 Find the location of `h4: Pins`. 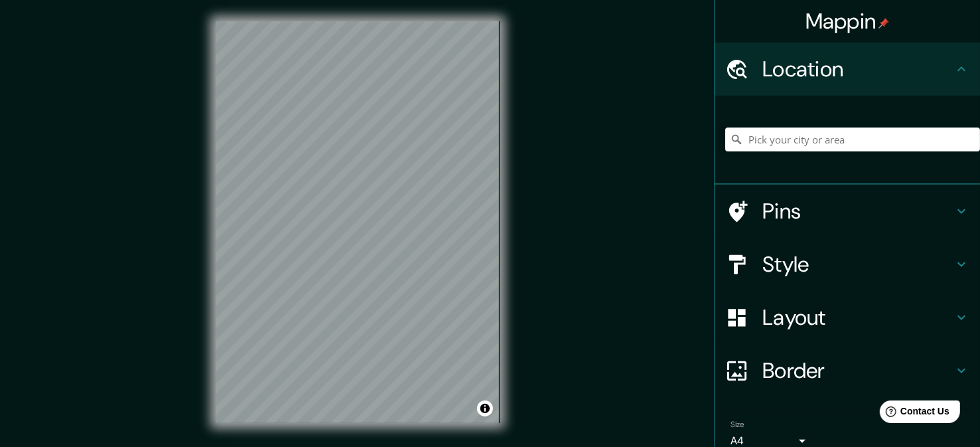

h4: Pins is located at coordinates (858, 211).